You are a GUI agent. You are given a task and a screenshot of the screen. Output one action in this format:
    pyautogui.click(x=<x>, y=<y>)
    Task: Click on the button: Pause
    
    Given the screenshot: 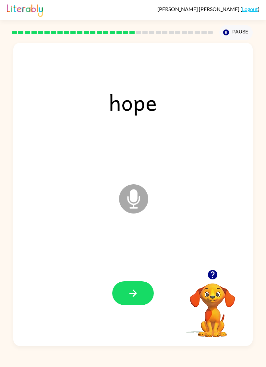 What is the action you would take?
    pyautogui.click(x=236, y=32)
    